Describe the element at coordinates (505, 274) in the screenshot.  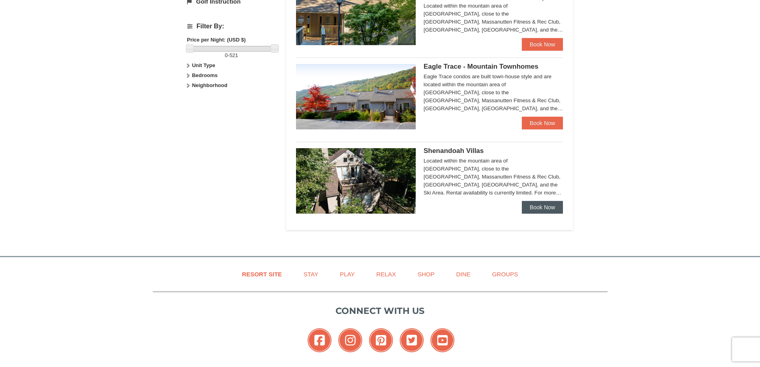
I see `a: Groups` at that location.